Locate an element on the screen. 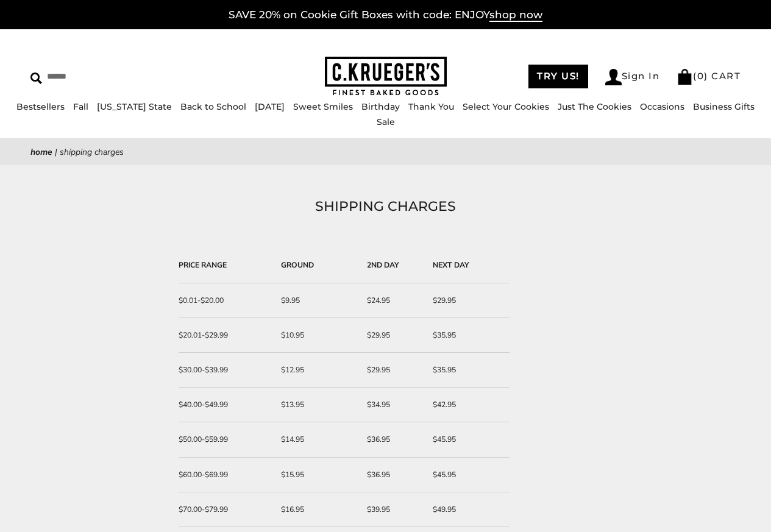  strong: GROUND is located at coordinates (298, 265).